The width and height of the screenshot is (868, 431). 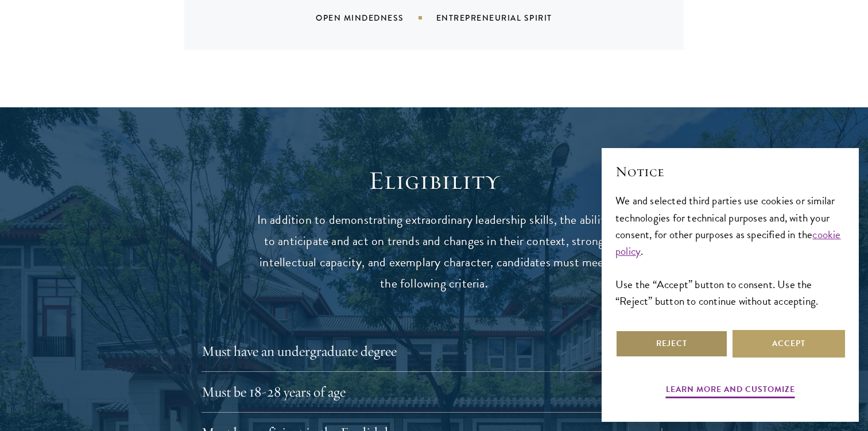 I want to click on button: Must have an undergraduate degree, so click(x=434, y=351).